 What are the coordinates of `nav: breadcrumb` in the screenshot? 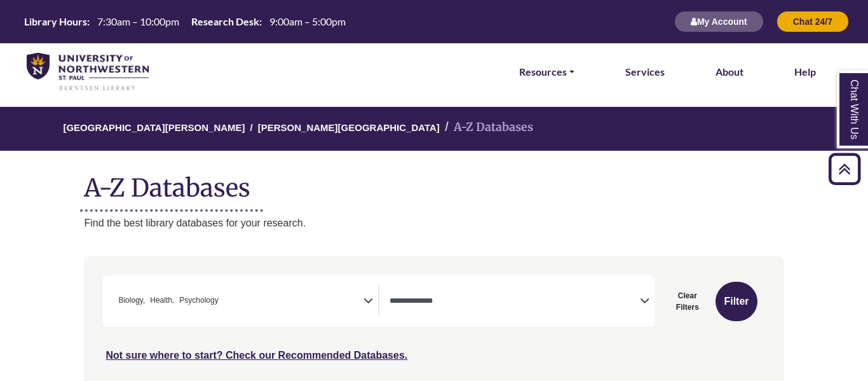 It's located at (434, 129).